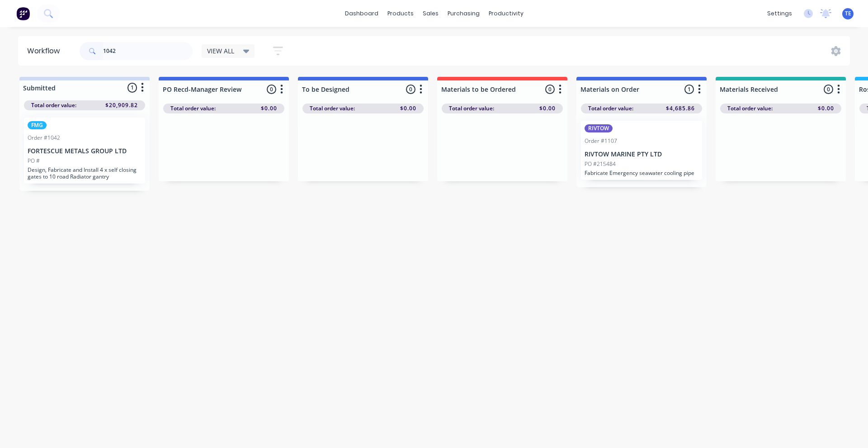 The height and width of the screenshot is (448, 868). Describe the element at coordinates (506, 13) in the screenshot. I see `div: productivity` at that location.